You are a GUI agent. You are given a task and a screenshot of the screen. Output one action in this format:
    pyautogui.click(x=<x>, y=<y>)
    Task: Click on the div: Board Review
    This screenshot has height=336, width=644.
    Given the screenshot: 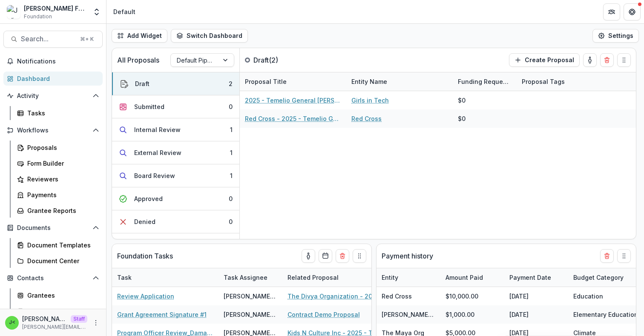 What is the action you would take?
    pyautogui.click(x=155, y=175)
    